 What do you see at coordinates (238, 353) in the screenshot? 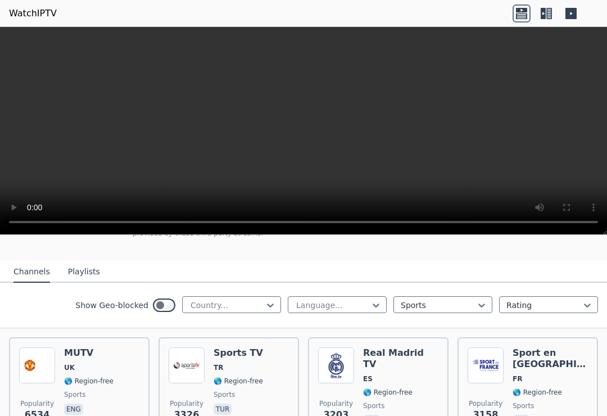
I see `h6: Sports TV` at bounding box center [238, 353].